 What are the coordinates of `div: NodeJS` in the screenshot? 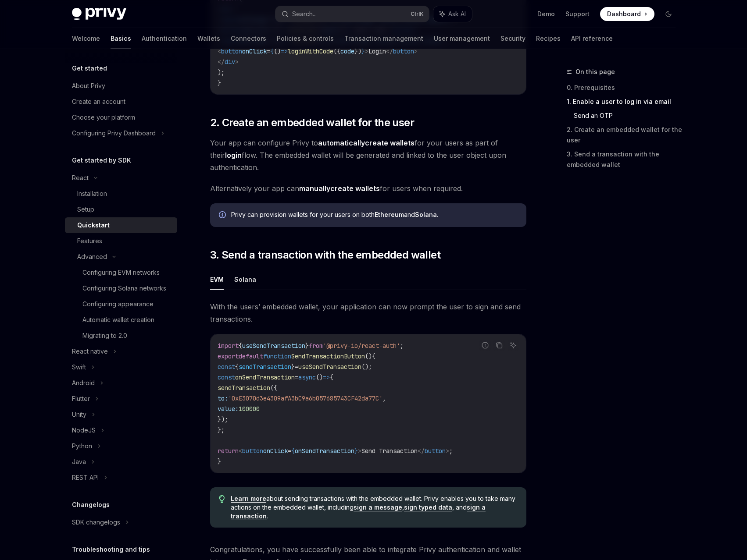 It's located at (84, 431).